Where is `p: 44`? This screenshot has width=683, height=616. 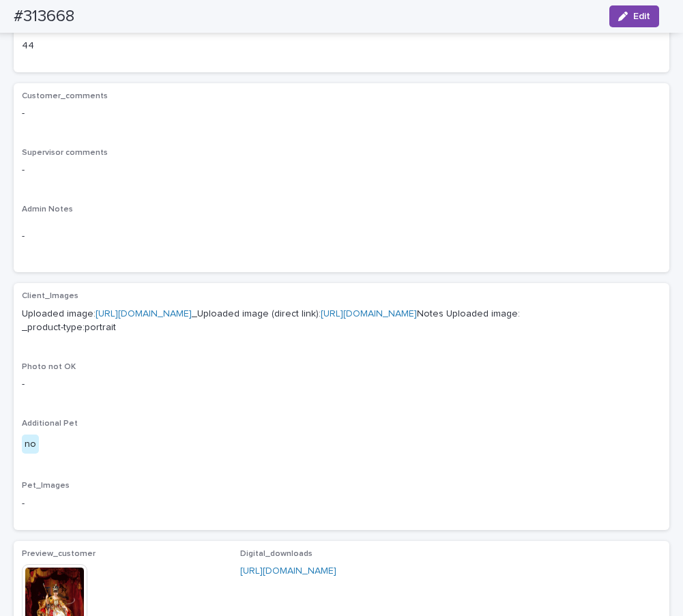
p: 44 is located at coordinates (123, 45).